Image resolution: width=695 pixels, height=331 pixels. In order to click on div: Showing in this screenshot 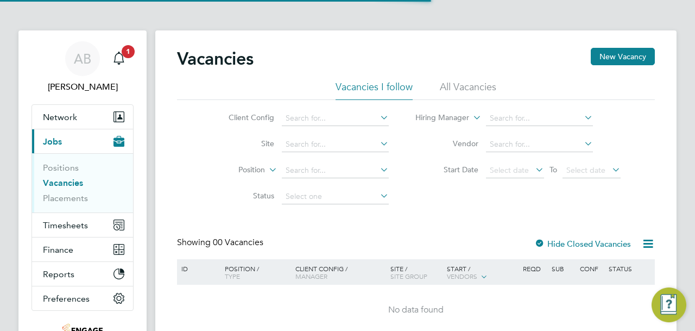, I will do `click(221, 242)`.